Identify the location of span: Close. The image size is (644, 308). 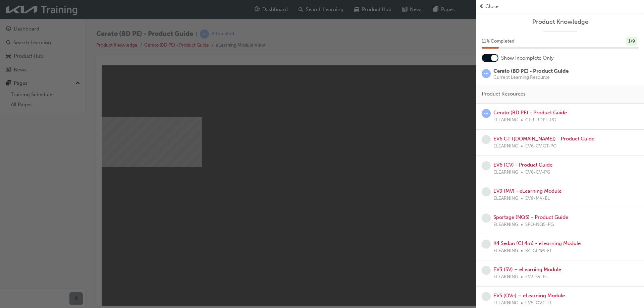
(491, 6).